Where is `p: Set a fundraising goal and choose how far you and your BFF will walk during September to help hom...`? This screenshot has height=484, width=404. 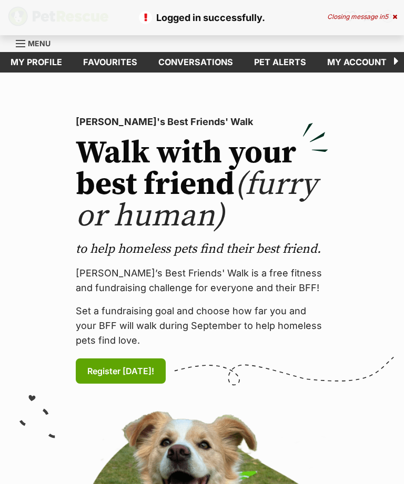 p: Set a fundraising goal and choose how far you and your BFF will walk during September to help hom... is located at coordinates (202, 326).